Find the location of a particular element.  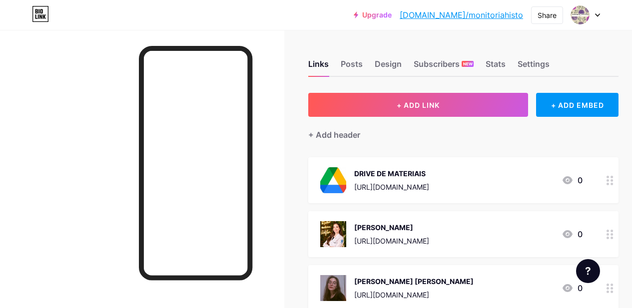

img: AMANDA BARBOSA is located at coordinates (333, 234).